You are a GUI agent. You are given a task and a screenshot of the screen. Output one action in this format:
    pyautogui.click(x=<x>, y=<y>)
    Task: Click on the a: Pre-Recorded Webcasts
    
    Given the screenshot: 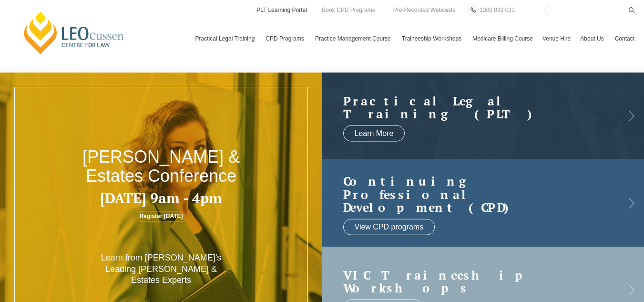 What is the action you would take?
    pyautogui.click(x=424, y=10)
    